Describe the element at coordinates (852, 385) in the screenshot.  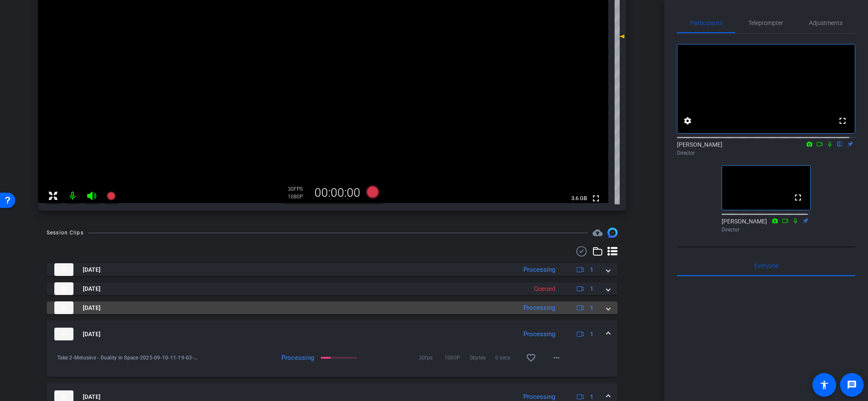
I see `mat-icon: message` at that location.